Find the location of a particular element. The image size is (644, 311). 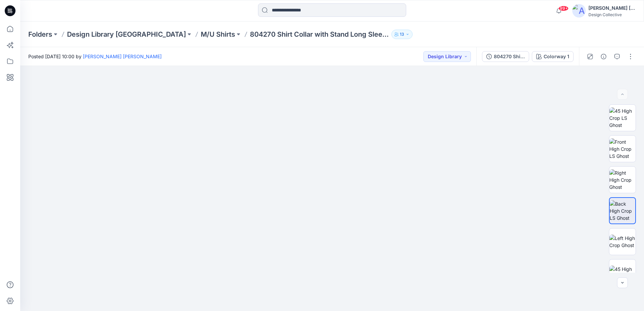

p: Folders is located at coordinates (40, 34).